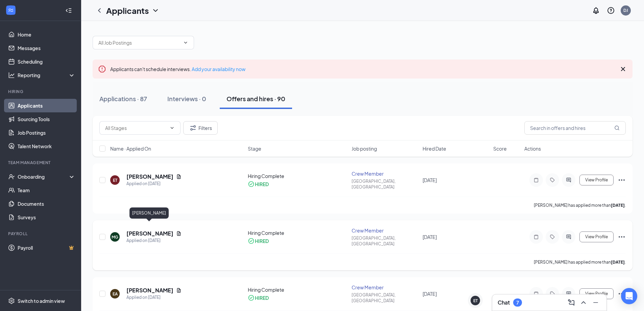 The width and height of the screenshot is (644, 311). Describe the element at coordinates (364, 148) in the screenshot. I see `span: Job posting` at that location.